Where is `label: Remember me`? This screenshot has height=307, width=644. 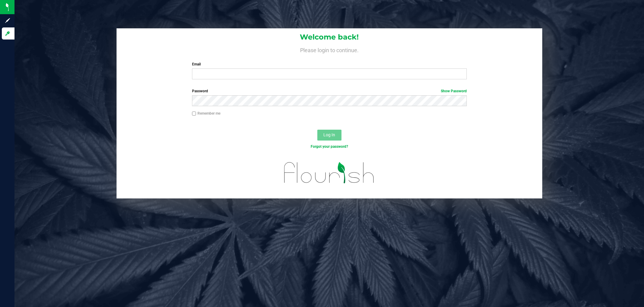
label: Remember me is located at coordinates (206, 113).